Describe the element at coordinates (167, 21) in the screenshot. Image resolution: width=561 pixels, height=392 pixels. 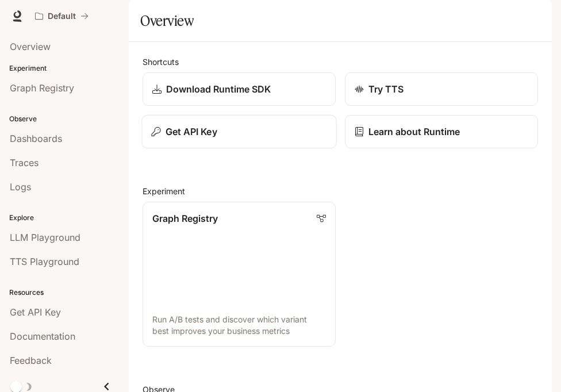
I see `h1: Overview` at that location.